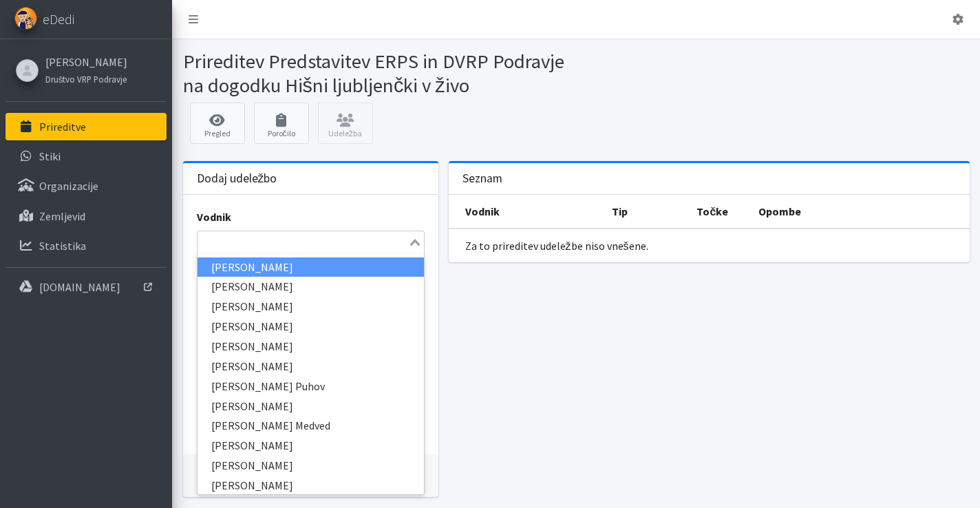 The height and width of the screenshot is (508, 980). What do you see at coordinates (86, 127) in the screenshot?
I see `a: Prireditve` at bounding box center [86, 127].